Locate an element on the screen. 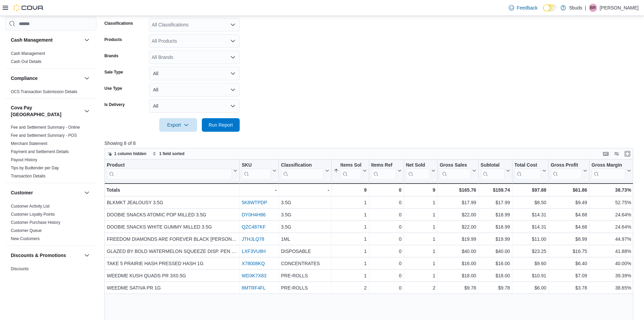 The height and width of the screenshot is (320, 644). div: Total Cost is located at coordinates (527, 165).